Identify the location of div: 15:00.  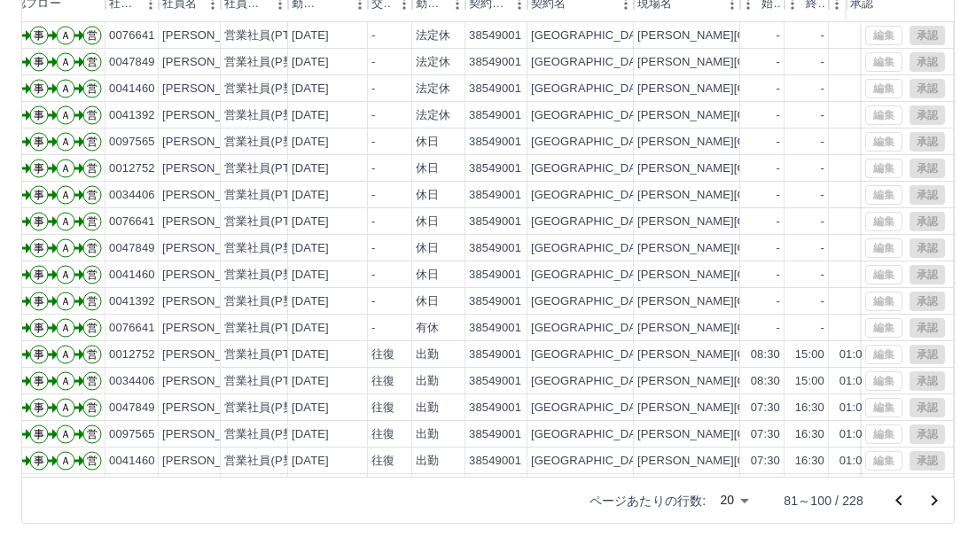
(809, 355).